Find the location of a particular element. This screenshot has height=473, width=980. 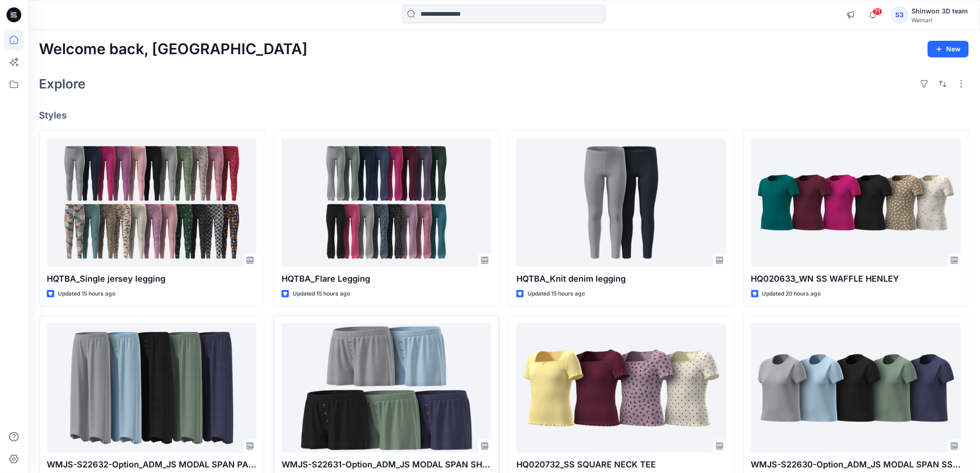

p: Updated 20 hours ago is located at coordinates (792, 293).